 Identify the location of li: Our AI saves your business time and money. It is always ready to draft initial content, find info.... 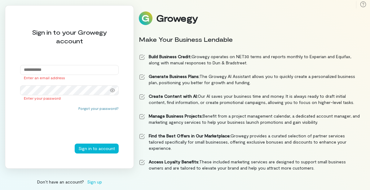
(249, 99).